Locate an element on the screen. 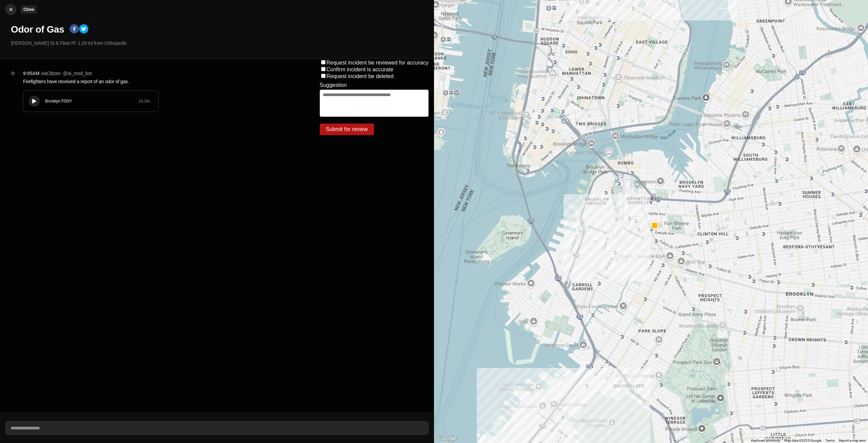 This screenshot has width=868, height=443. label: Request incident be reviewed for accuracy is located at coordinates (378, 62).